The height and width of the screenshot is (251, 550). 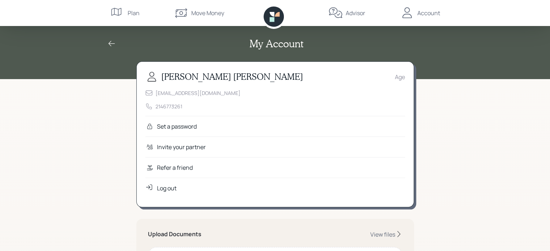 What do you see at coordinates (177, 127) in the screenshot?
I see `div: Set a password` at bounding box center [177, 127].